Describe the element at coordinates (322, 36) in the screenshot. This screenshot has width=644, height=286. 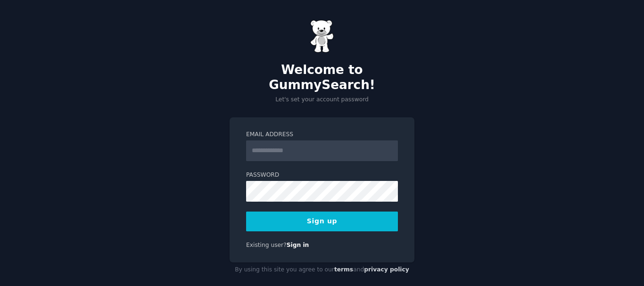
I see `img: Gummy Bear` at that location.